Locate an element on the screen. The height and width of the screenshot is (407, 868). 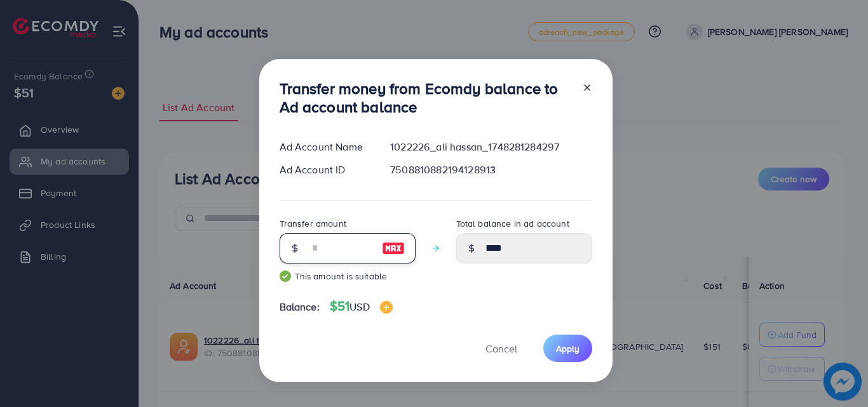
img: guide is located at coordinates (285, 276).